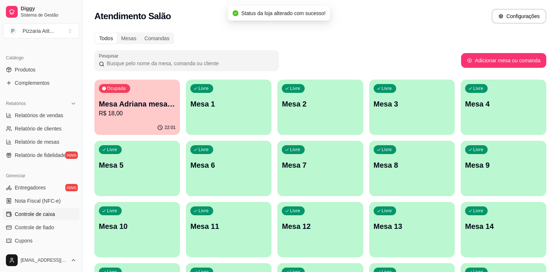 This screenshot has width=558, height=272. What do you see at coordinates (412, 169) in the screenshot?
I see `button: LivreMesa 8` at bounding box center [412, 169].